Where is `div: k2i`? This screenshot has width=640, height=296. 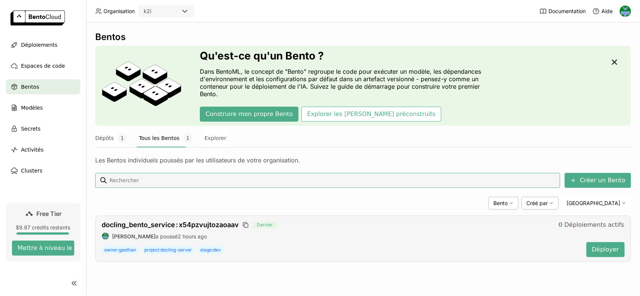 div: k2i is located at coordinates (147, 11).